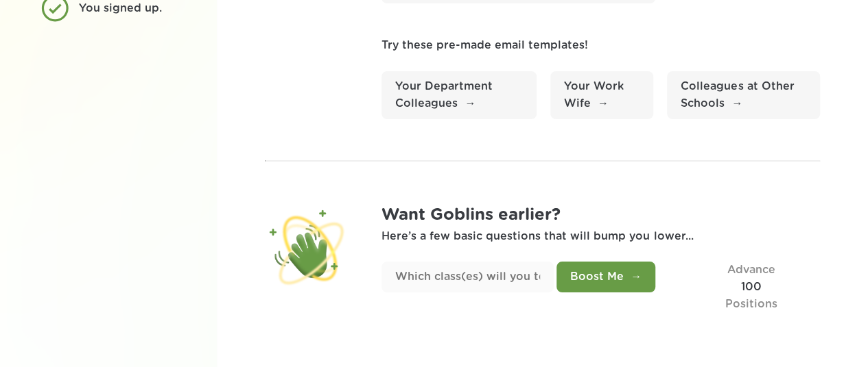  What do you see at coordinates (467, 277) in the screenshot?
I see `input: Which class(es) will you teach this year?` at bounding box center [467, 277].